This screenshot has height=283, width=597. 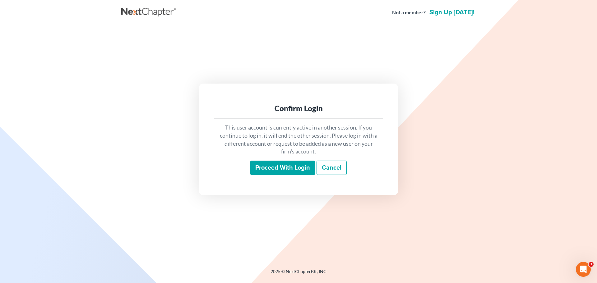 I want to click on div: Confirm Login, so click(x=298, y=108).